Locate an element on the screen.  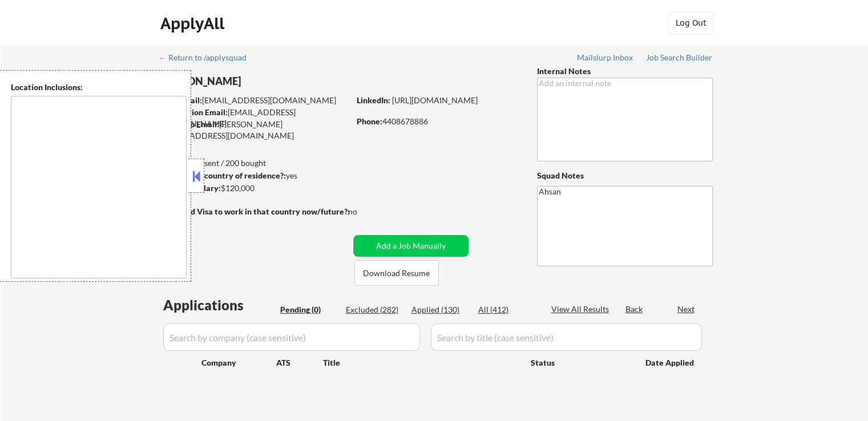
div: yes is located at coordinates (253, 176).